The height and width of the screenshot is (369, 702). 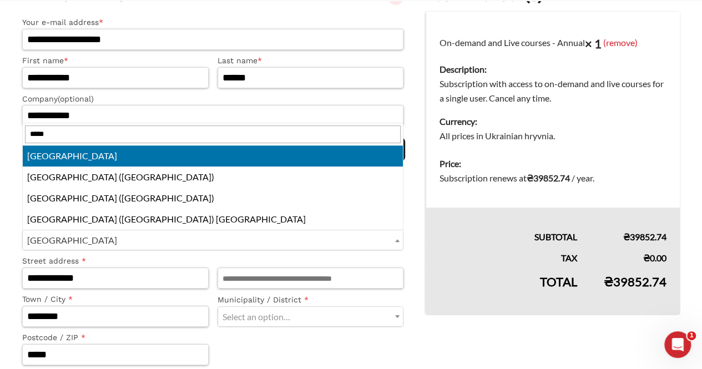 What do you see at coordinates (213, 240) in the screenshot?
I see `span: Moldova` at bounding box center [213, 240].